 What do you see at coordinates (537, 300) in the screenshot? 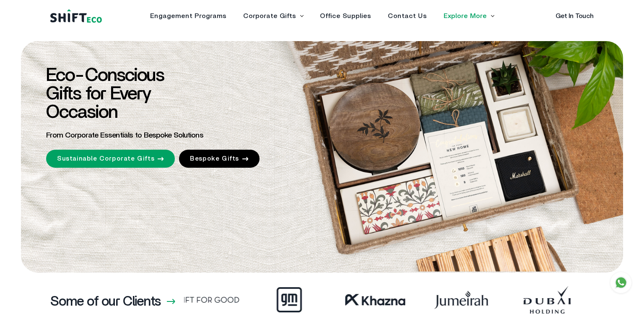
I see `img: Frame_41.webp` at bounding box center [537, 300].